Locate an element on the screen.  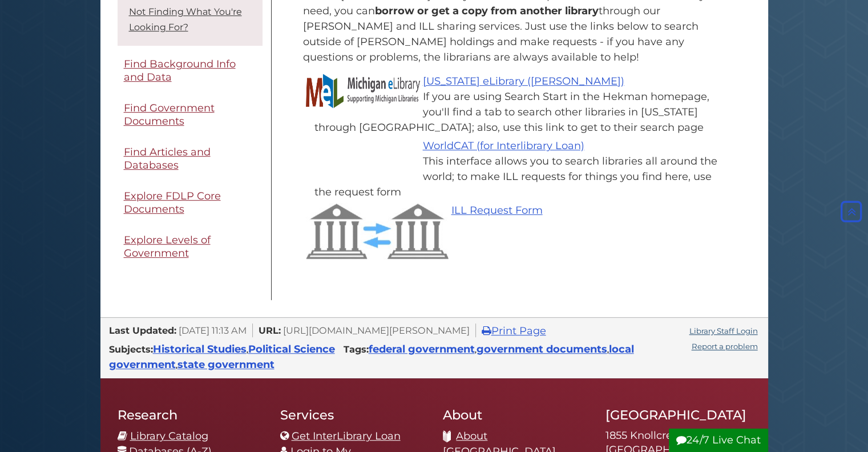
a: Report a problem is located at coordinates (725, 346).